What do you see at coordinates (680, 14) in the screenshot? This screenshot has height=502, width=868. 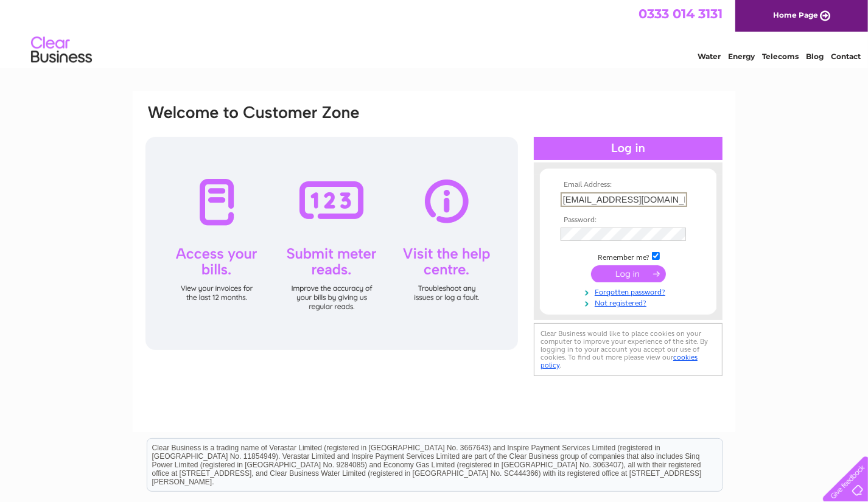 I see `span: 0333 014 3131` at bounding box center [680, 14].